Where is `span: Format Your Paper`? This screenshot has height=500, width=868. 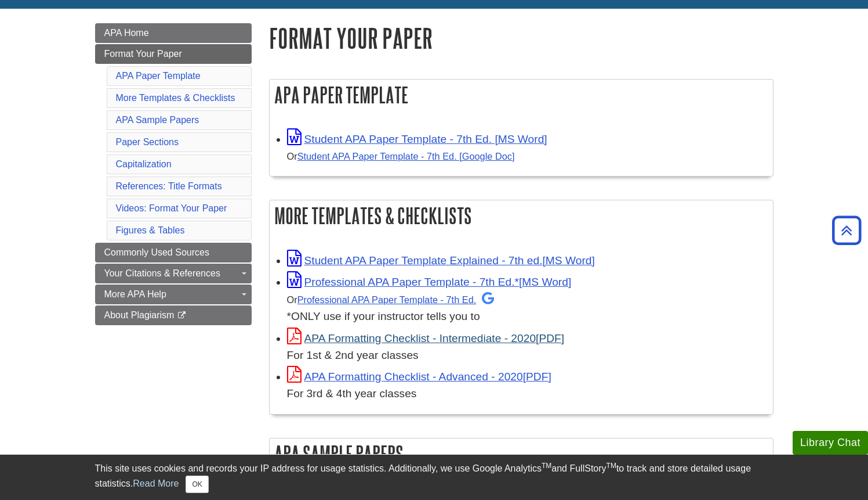
span: Format Your Paper is located at coordinates (144, 53).